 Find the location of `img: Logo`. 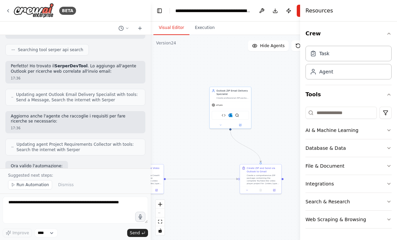

img: Logo is located at coordinates (34, 10).